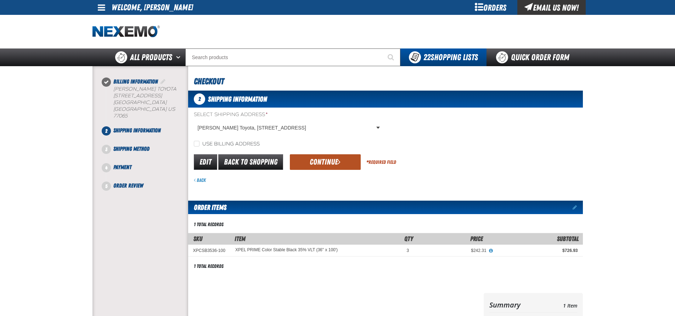  Describe the element at coordinates (136, 82) in the screenshot. I see `span: Billing Information` at that location.